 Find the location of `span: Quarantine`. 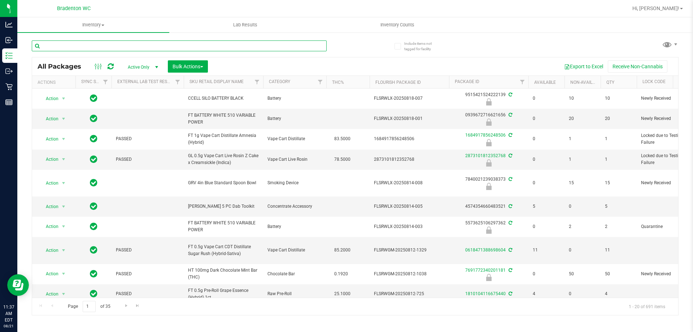

span: Quarantine is located at coordinates (663, 226).